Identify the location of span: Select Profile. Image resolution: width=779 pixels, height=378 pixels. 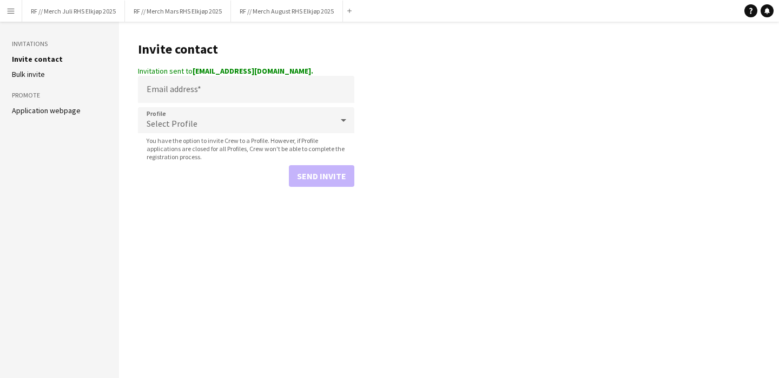
(172, 123).